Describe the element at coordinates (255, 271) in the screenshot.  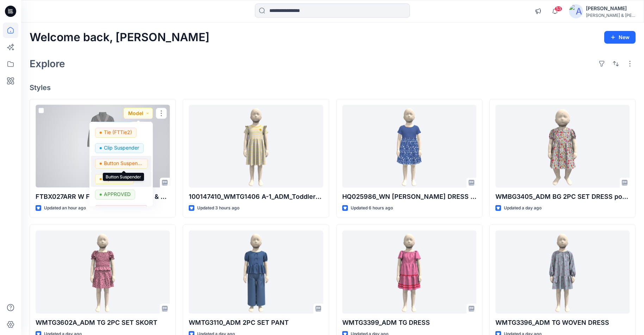
I see `a: WMTG3110_ADM 2PC SET PANT` at that location.